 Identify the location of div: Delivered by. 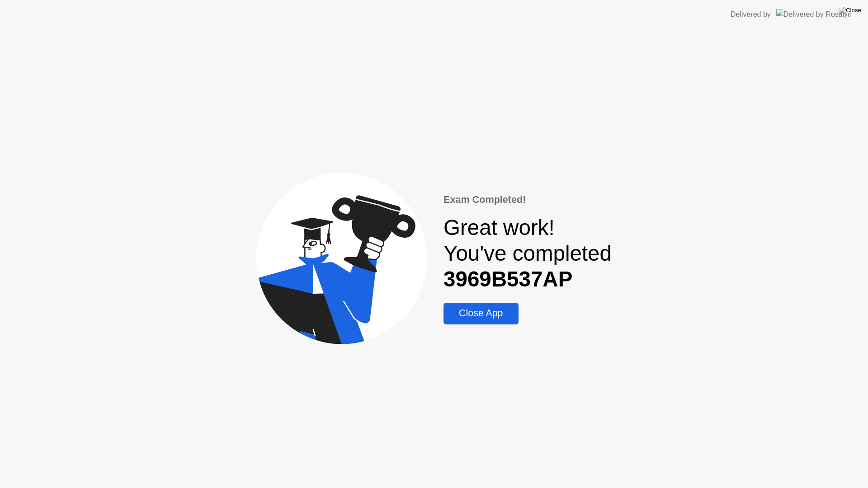
(751, 14).